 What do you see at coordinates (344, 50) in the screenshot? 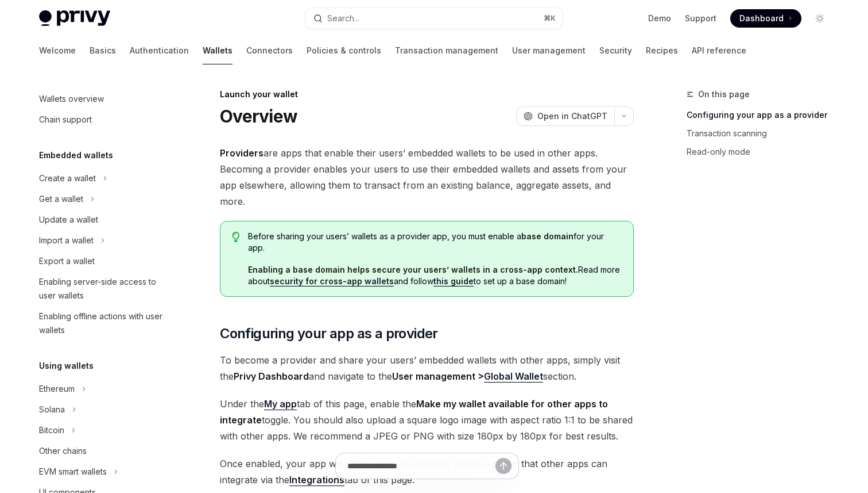
I see `a: Policies & controls` at bounding box center [344, 50].